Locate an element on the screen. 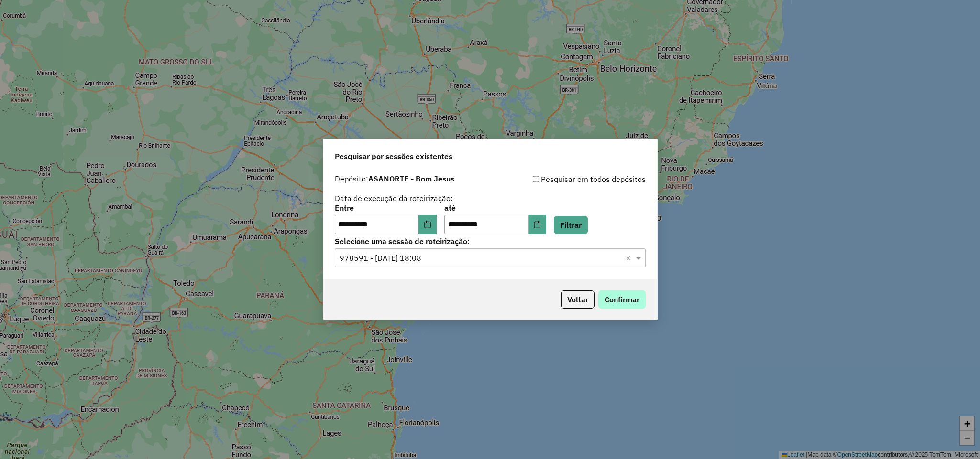  button: Filtrar is located at coordinates (571, 225).